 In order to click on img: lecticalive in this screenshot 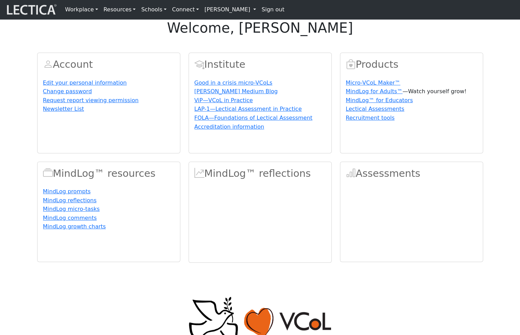, I will do `click(31, 10)`.